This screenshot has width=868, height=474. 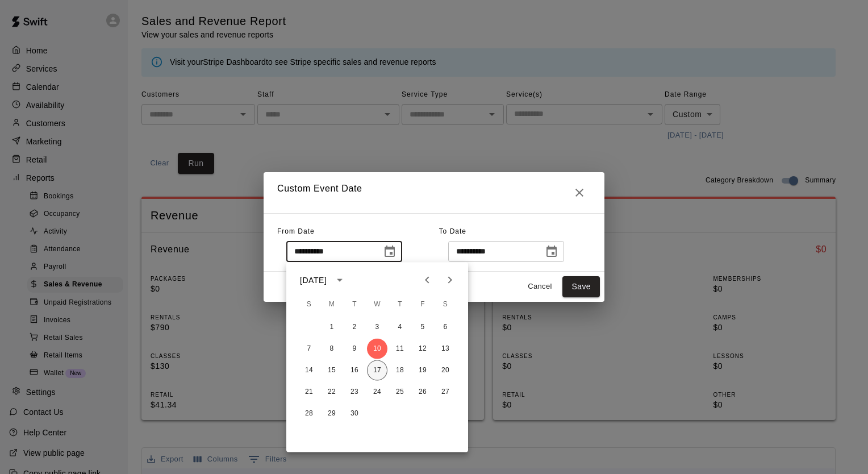 I want to click on button: 22, so click(x=331, y=392).